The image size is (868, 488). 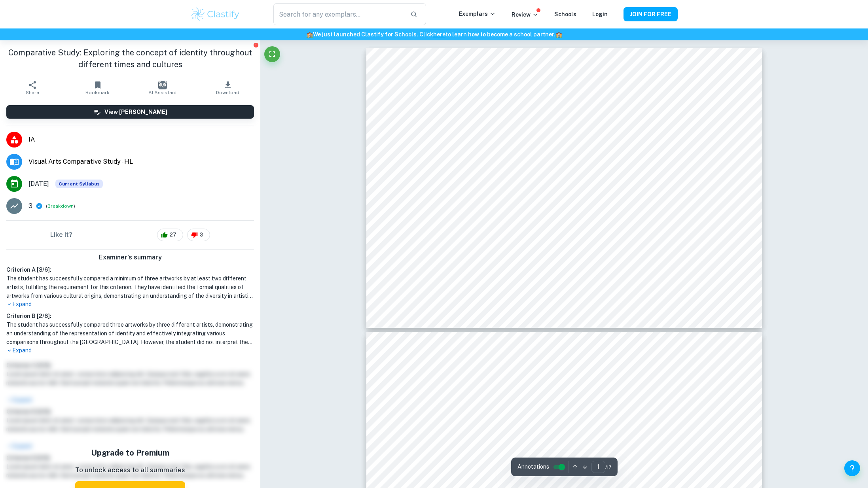 What do you see at coordinates (130, 257) in the screenshot?
I see `h6: Examiner's summary` at bounding box center [130, 257].